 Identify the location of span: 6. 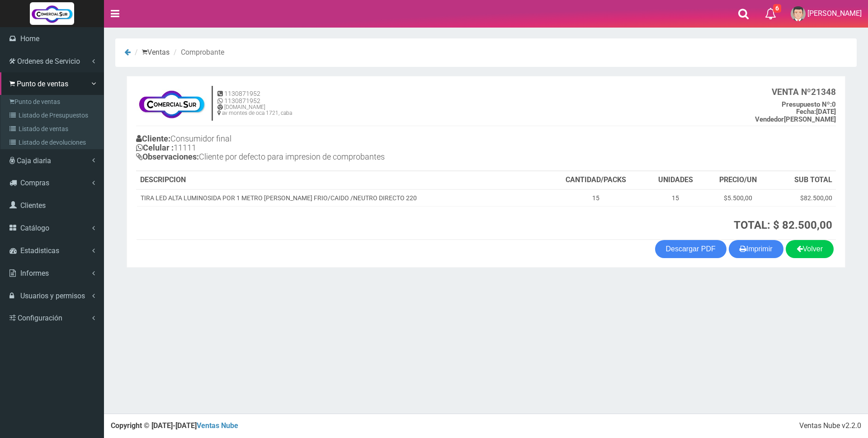
(777, 8).